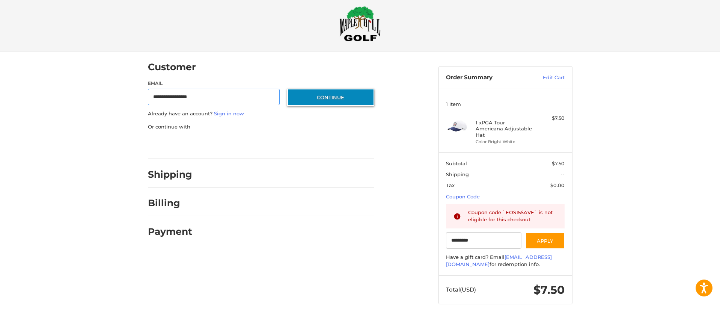 This screenshot has width=720, height=319. Describe the element at coordinates (461, 289) in the screenshot. I see `span: Total (USD)` at that location.